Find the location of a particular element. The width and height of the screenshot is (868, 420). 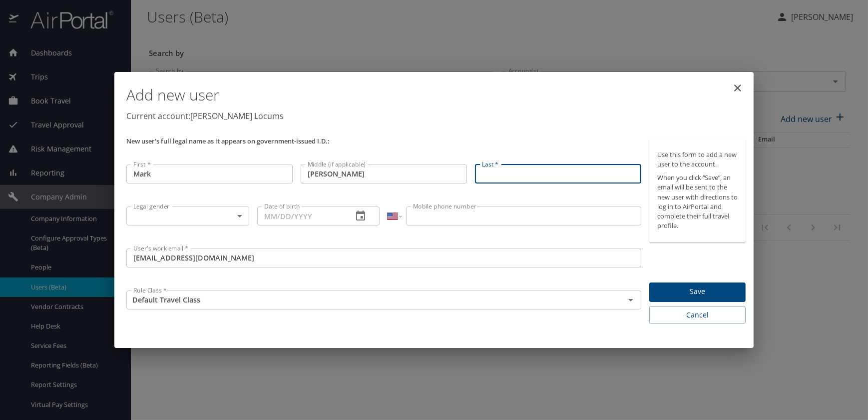

button: close is located at coordinates (738, 88).